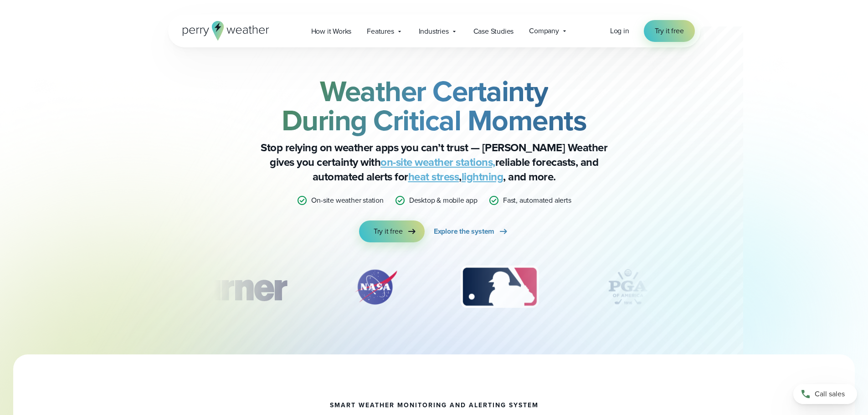  I want to click on a: lightning, so click(482, 177).